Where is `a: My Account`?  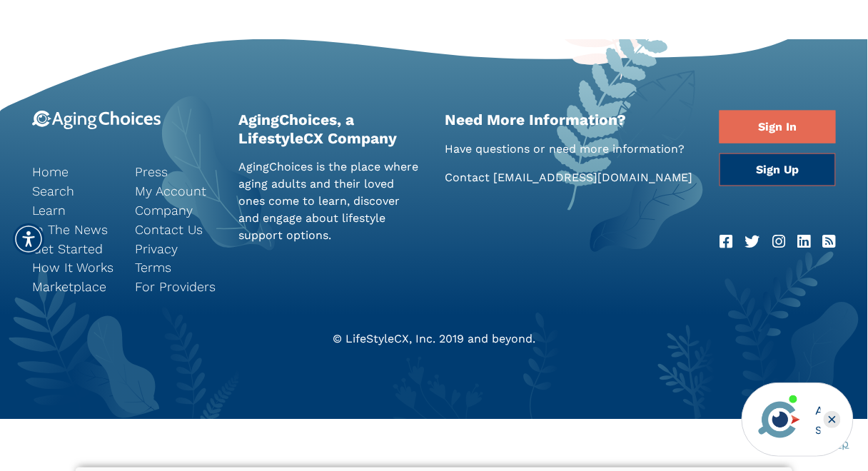 a: My Account is located at coordinates (176, 190).